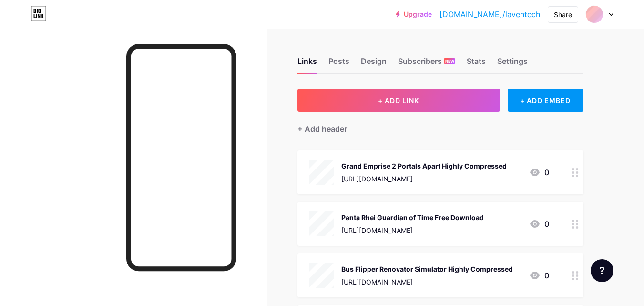 The width and height of the screenshot is (644, 306). I want to click on div: Panta Rhei Guardian of Time Free Download, so click(412, 217).